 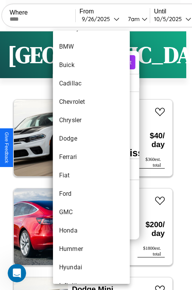 I want to click on li: Buick, so click(x=91, y=65).